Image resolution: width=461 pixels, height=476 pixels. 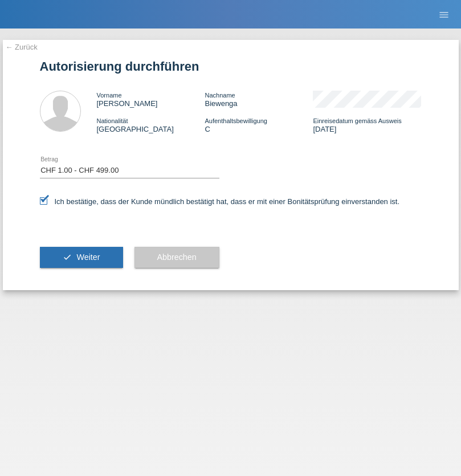 I want to click on div: Biewenga, so click(x=259, y=99).